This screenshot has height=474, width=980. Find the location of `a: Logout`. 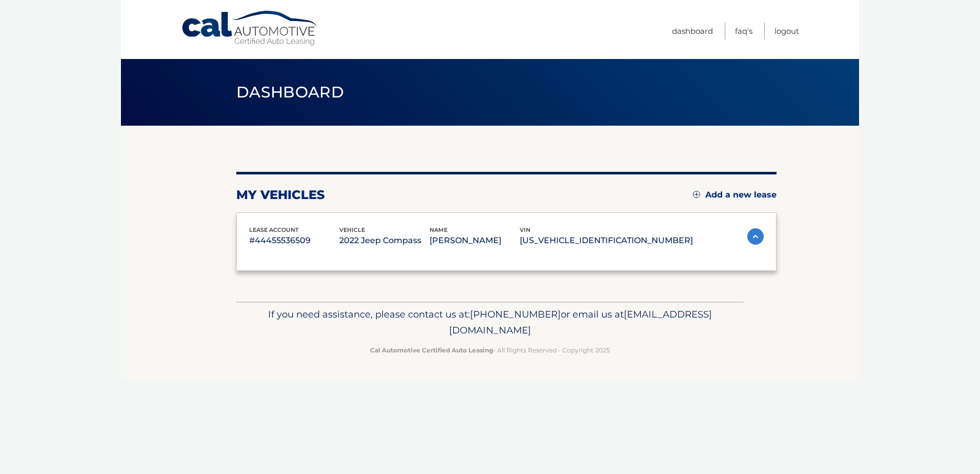

a: Logout is located at coordinates (787, 31).